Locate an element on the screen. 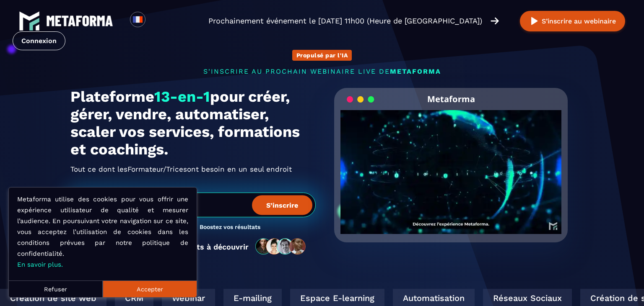  button: S’inscrire au webinaire is located at coordinates (572, 21).